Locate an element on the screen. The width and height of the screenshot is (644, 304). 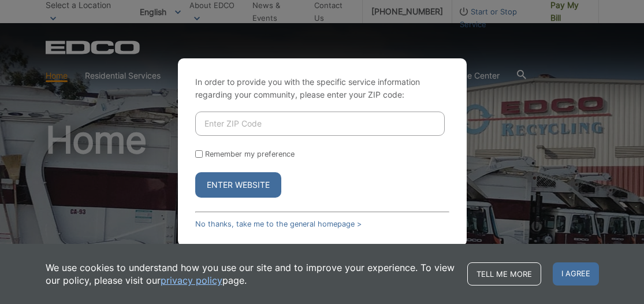
p: We use cookies to understand how you use our site and to improve your experience. To view our pol... is located at coordinates (251, 273).